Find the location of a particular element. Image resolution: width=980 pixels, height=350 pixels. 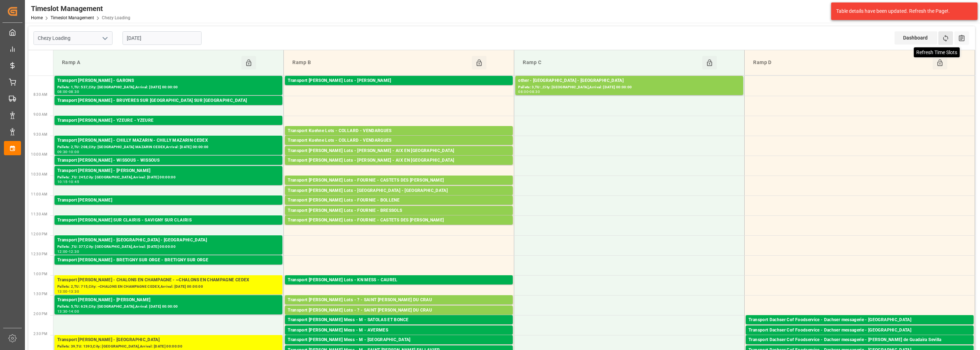

div: 14:00 is located at coordinates (74, 311).